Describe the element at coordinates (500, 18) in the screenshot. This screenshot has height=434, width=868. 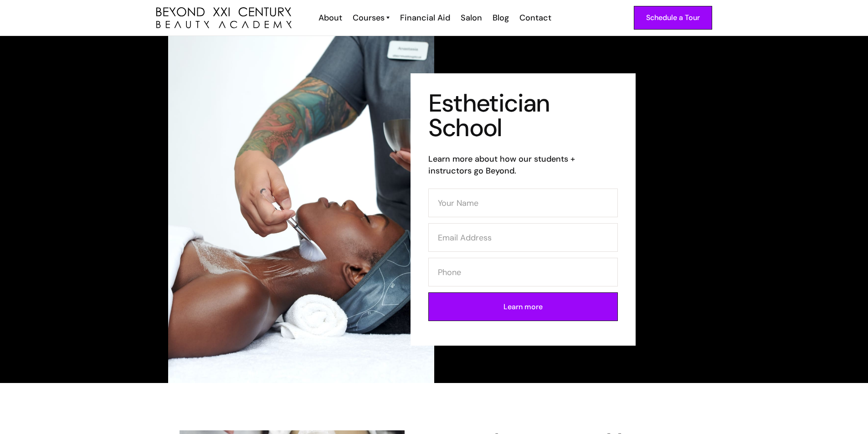
I see `a: Blog` at that location.